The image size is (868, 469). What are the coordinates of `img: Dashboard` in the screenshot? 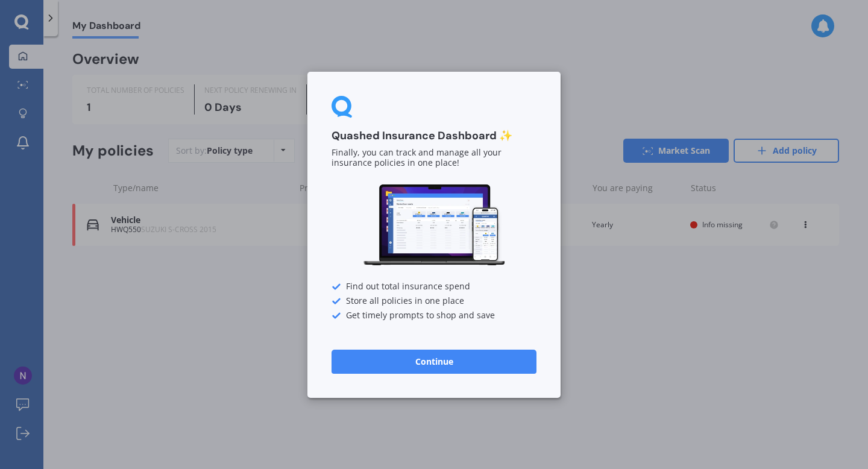 It's located at (434, 225).